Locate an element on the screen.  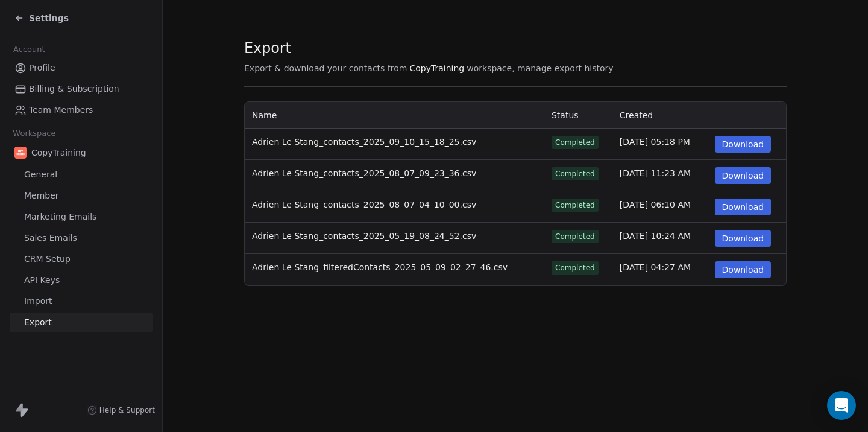
span: Billing & Subscription is located at coordinates (74, 88).